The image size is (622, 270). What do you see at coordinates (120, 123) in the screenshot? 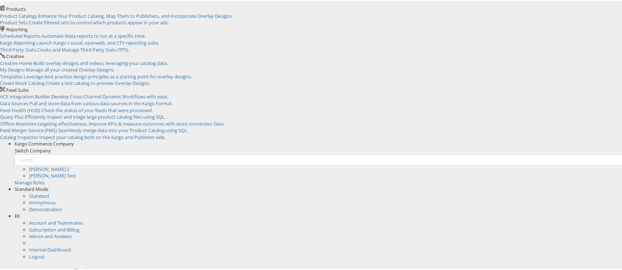
I see `span: Maximize targeting effectiveness, improve KPIs & measure outcomes with store conversion Data.` at bounding box center [120, 123].